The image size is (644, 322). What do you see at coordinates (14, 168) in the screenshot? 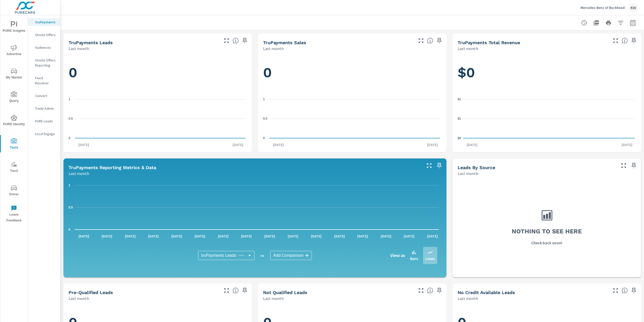
I see `span: Tier2` at bounding box center [14, 168].